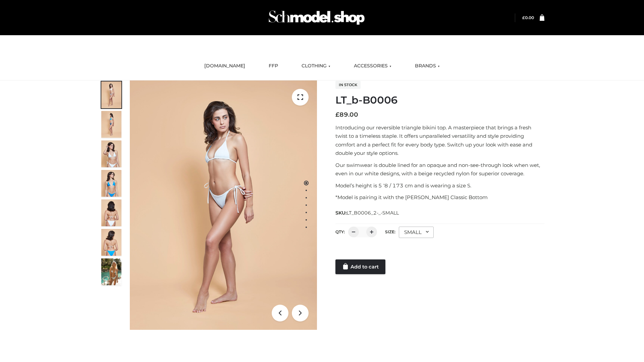 This screenshot has height=362, width=644. Describe the element at coordinates (112, 95) in the screenshot. I see `img: ArielClassicBikiniTop_CloudNine_AzureSky_OW114ECO_1-scaled.jpg` at that location.